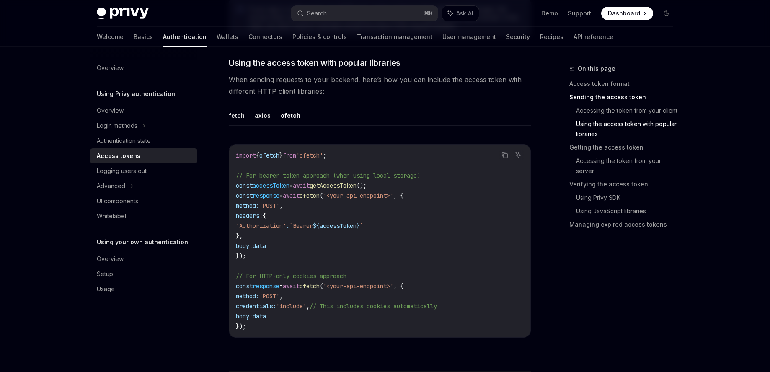  Describe the element at coordinates (270, 296) in the screenshot. I see `span: 'POST'` at that location.